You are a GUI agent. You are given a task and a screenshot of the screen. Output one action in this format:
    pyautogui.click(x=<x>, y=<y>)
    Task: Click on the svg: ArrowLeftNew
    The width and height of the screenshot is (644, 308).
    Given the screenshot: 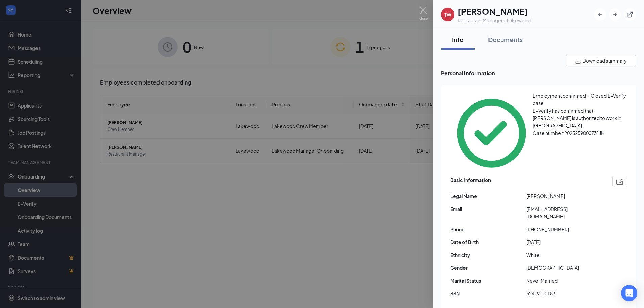 What is the action you would take?
    pyautogui.click(x=600, y=15)
    